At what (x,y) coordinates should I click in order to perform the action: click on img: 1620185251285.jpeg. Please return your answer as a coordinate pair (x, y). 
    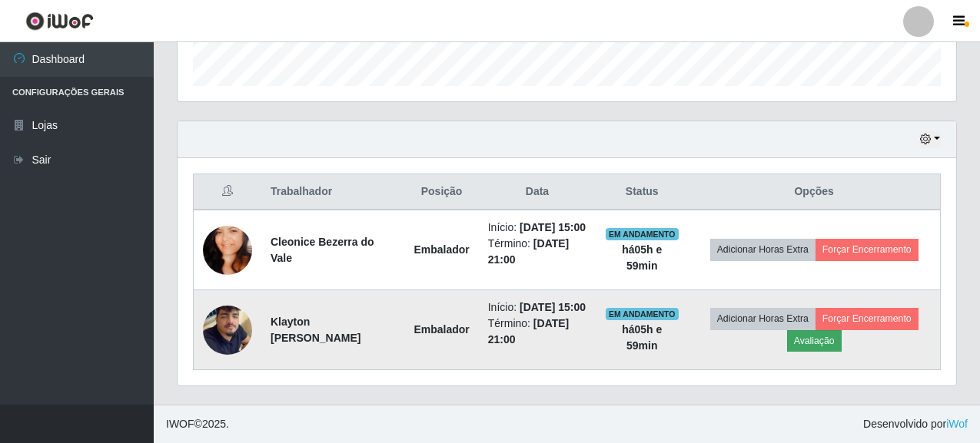
    Looking at the image, I should click on (228, 250).